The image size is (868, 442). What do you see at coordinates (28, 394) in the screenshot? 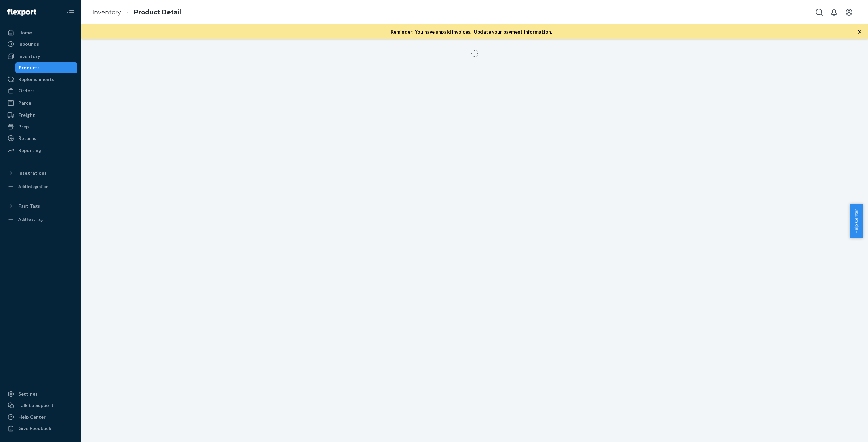
I see `div: Settings` at bounding box center [28, 394].